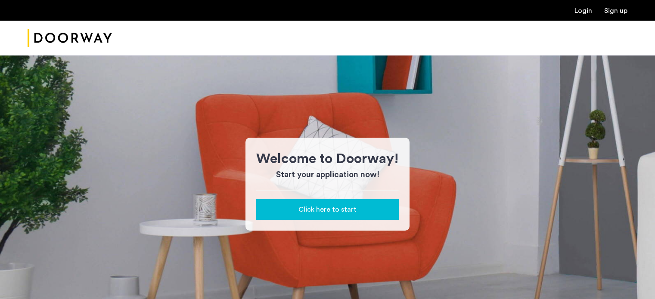 The height and width of the screenshot is (299, 655). What do you see at coordinates (327, 175) in the screenshot?
I see `h3: Start your application now!` at bounding box center [327, 175].